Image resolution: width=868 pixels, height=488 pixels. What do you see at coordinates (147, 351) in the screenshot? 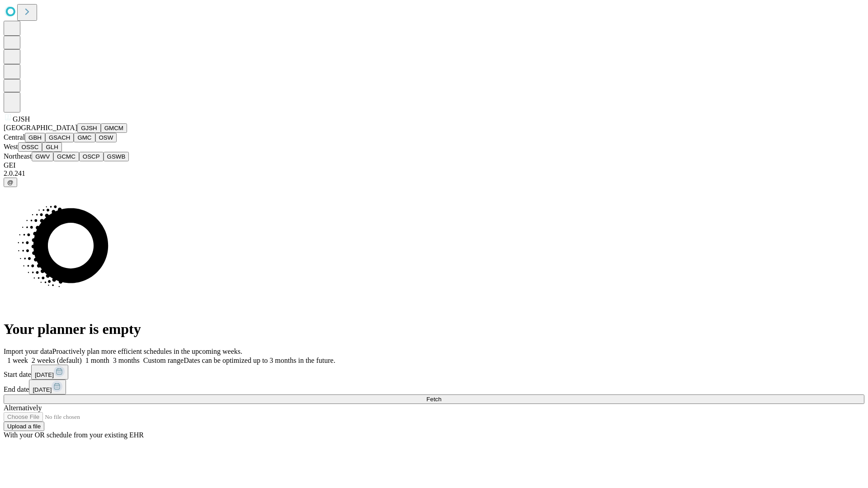
I see `span: Proactively plan more efficient schedules in the upcoming weeks.` at bounding box center [147, 351].